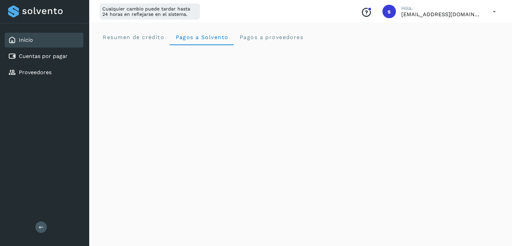 The width and height of the screenshot is (512, 246). I want to click on div: Cualquier cambio puede tardar hasta 24 horas en reflejarse en el sistema., so click(150, 11).